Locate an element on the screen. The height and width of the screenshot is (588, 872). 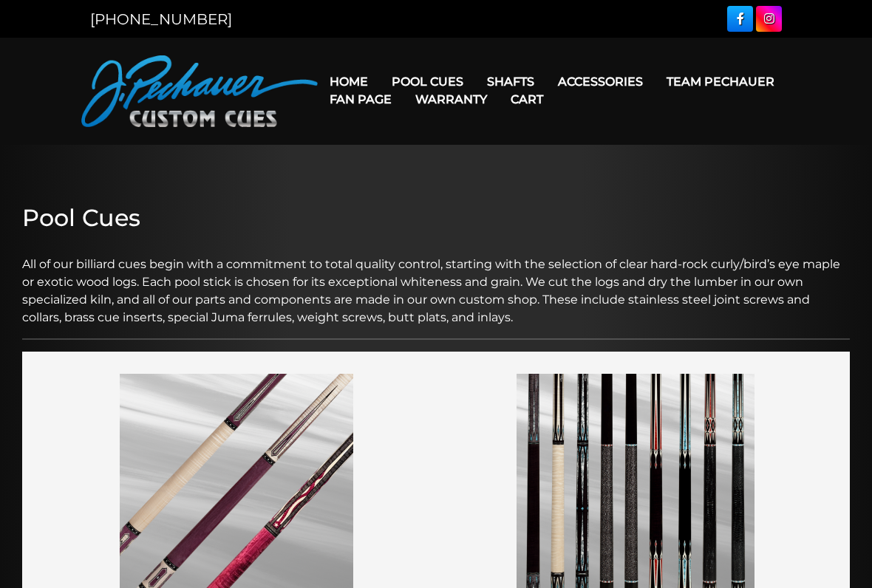
a: Fan Page is located at coordinates (360, 99).